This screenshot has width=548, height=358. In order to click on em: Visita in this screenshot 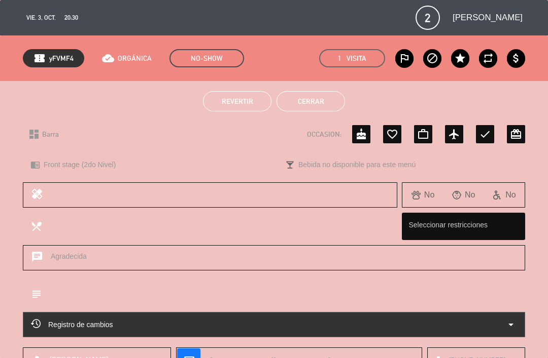, I will do `click(356, 58)`.